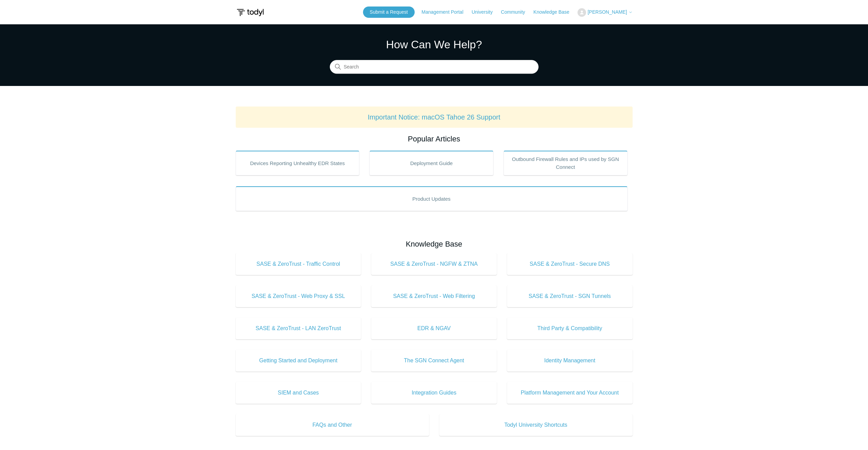  I want to click on span: SASE & ZeroTrust - LAN ZeroTrust, so click(298, 329).